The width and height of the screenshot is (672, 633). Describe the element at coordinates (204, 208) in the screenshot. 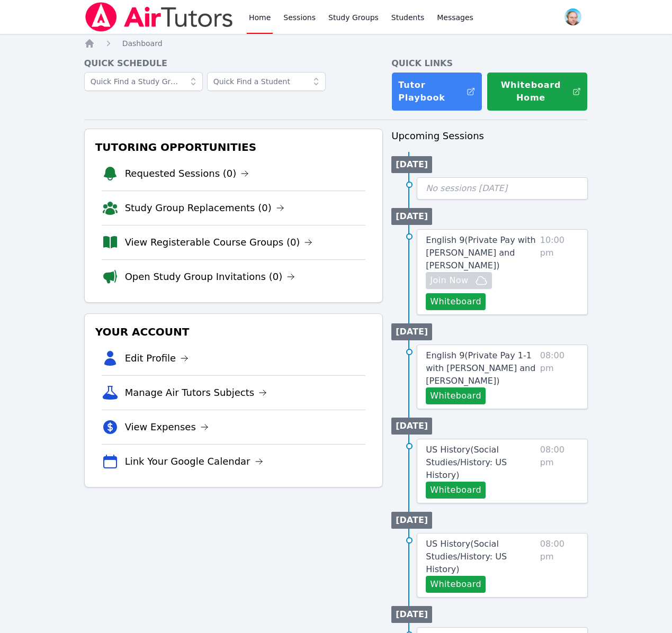

I see `a: Study Group Replacements (0)` at that location.